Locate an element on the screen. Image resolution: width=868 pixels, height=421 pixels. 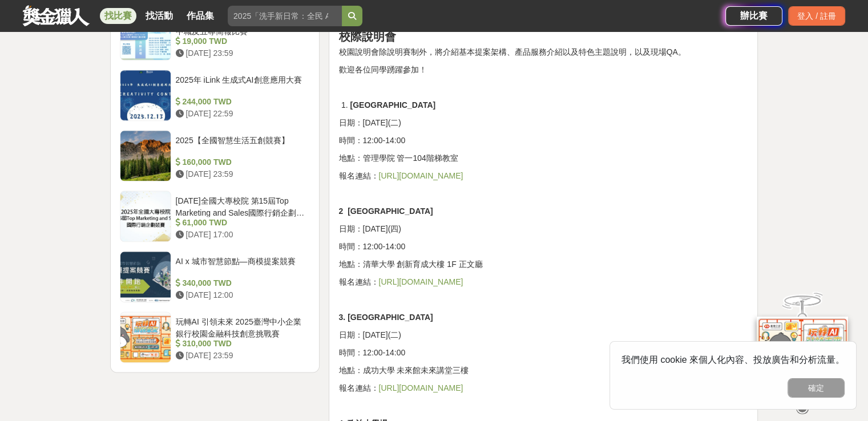
div: 160,000 TWD is located at coordinates (241, 162).